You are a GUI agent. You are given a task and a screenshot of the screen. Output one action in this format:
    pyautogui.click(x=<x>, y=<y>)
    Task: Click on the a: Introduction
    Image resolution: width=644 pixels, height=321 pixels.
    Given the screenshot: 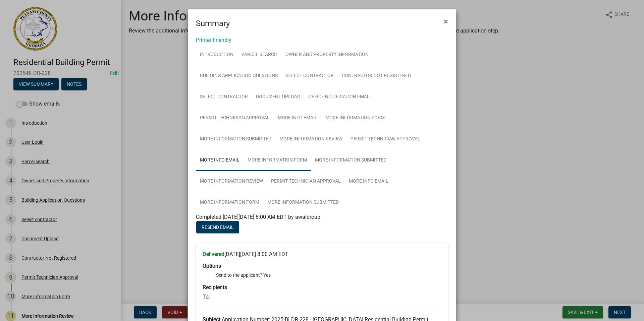 What is the action you would take?
    pyautogui.click(x=217, y=55)
    